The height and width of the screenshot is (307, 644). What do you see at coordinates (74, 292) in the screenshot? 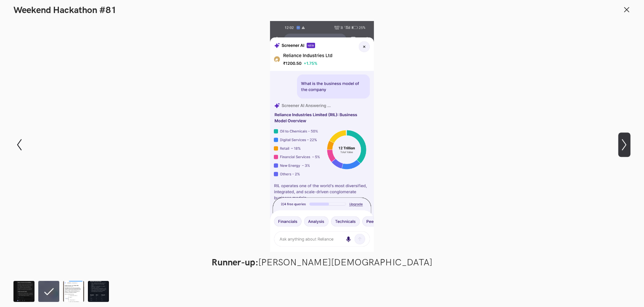
I see `img: screener_AI.jpg` at bounding box center [74, 292].